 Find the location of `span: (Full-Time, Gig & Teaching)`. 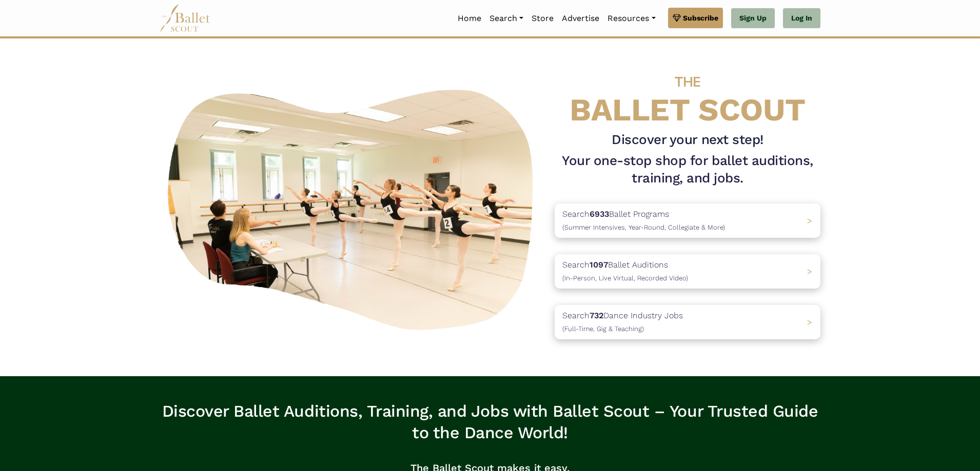

span: (Full-Time, Gig & Teaching) is located at coordinates (603, 329).